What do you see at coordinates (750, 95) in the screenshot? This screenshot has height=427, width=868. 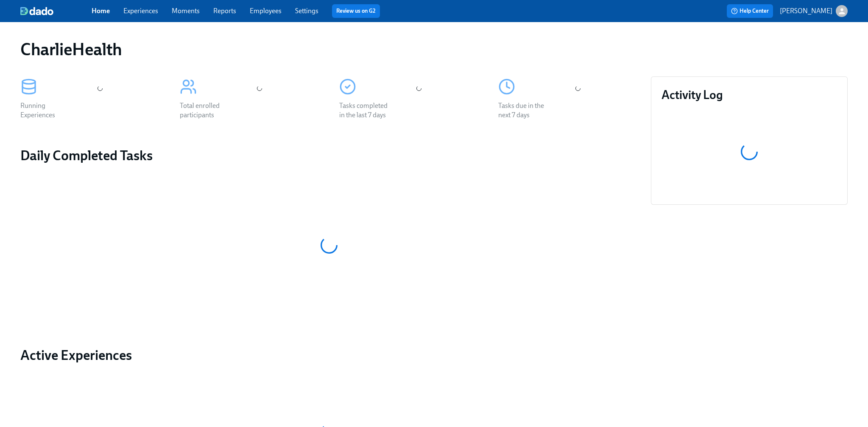 I see `h3: Activity Log` at bounding box center [750, 95].